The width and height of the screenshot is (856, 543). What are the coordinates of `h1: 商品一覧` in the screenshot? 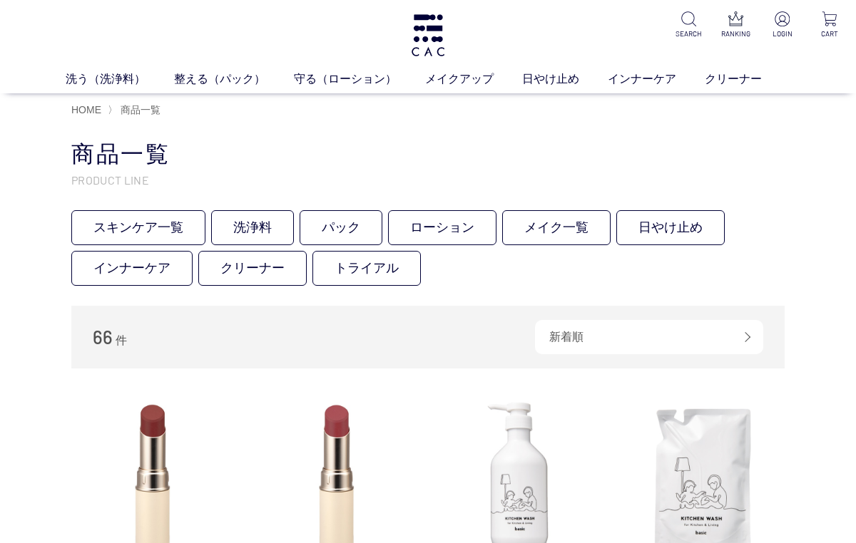 It's located at (428, 154).